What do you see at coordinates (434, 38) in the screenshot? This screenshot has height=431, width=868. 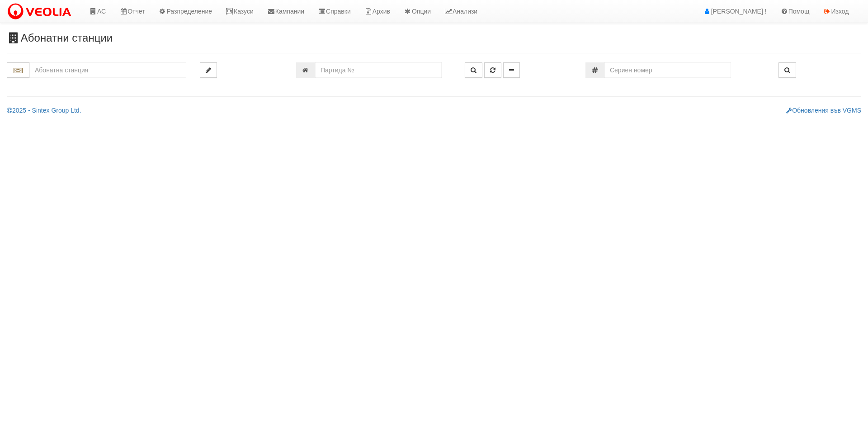 I see `h3: Абонатни станции` at bounding box center [434, 38].